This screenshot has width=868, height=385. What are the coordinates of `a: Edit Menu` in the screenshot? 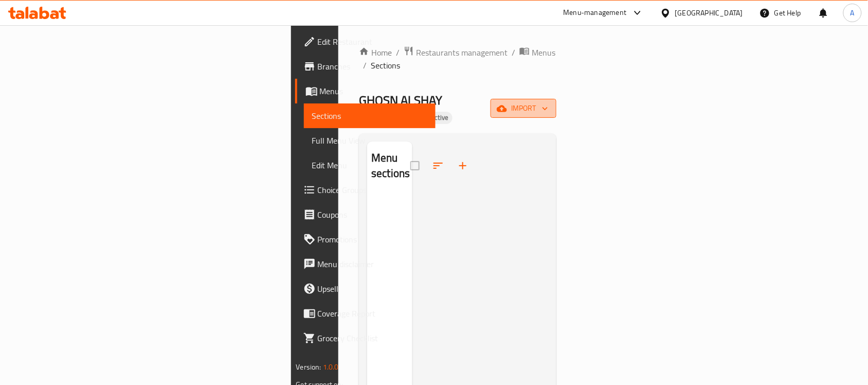 It's located at (370, 165).